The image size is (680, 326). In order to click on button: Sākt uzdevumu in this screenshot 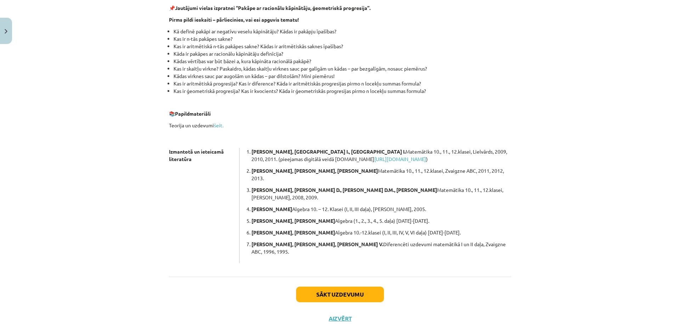, I will do `click(340, 294)`.